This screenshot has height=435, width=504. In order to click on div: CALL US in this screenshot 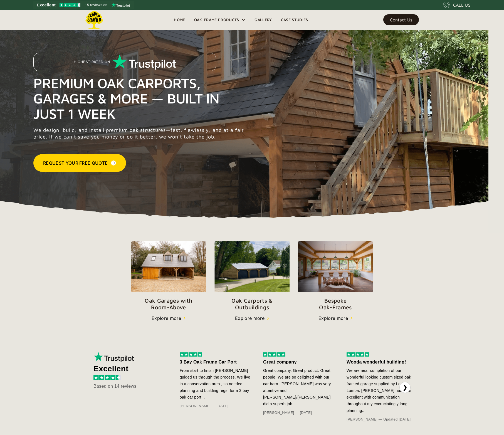, I will do `click(462, 5)`.